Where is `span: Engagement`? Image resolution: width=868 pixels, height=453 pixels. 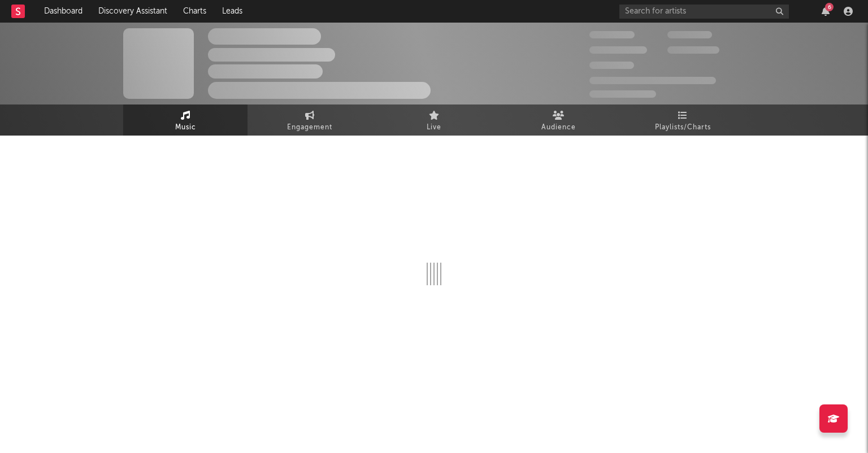
span: Engagement is located at coordinates (310, 128).